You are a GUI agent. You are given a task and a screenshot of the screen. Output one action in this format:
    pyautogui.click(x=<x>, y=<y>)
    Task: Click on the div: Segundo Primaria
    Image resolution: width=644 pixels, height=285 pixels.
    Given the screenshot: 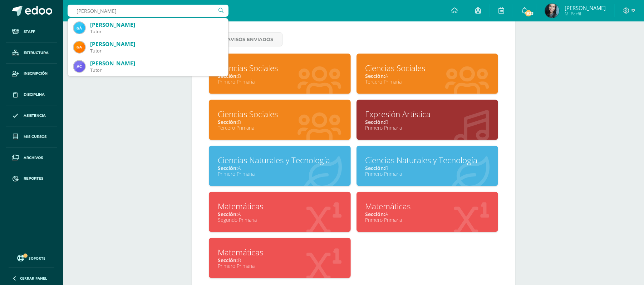 What is the action you would take?
    pyautogui.click(x=279, y=220)
    